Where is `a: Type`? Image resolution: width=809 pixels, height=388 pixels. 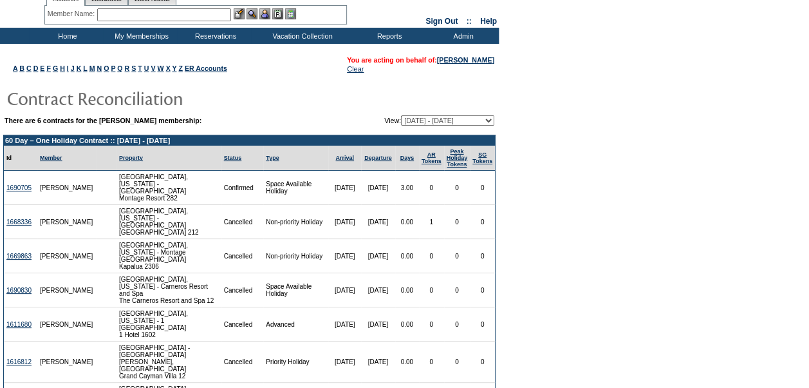
a: Type is located at coordinates (272, 158).